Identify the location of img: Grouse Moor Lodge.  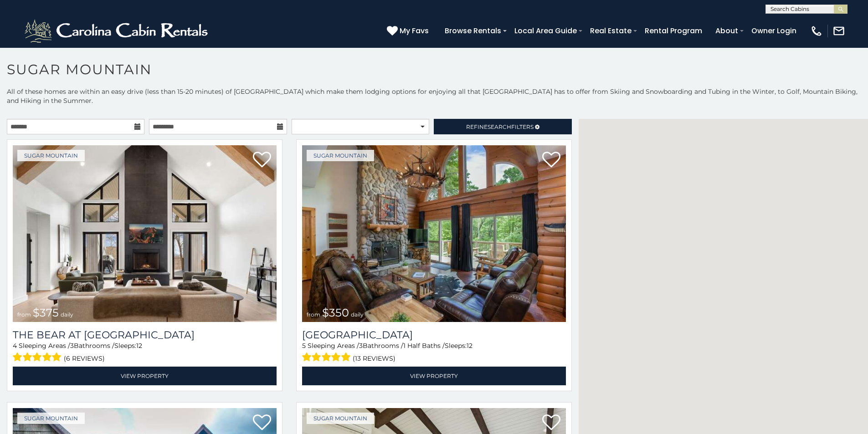
(434, 233).